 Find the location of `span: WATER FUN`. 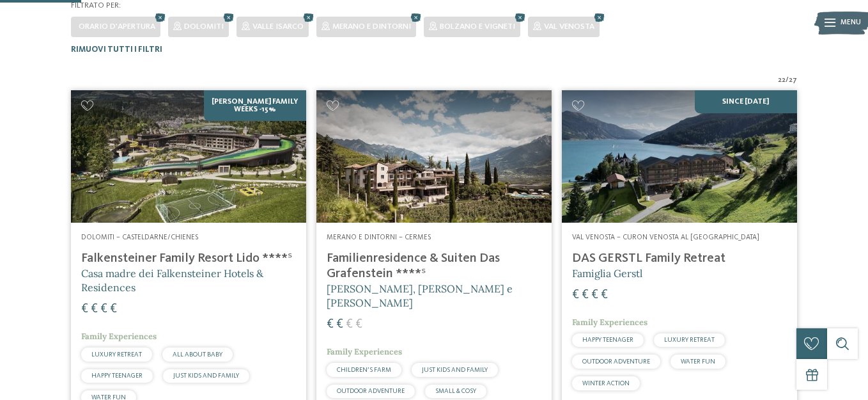

span: WATER FUN is located at coordinates (698, 361).